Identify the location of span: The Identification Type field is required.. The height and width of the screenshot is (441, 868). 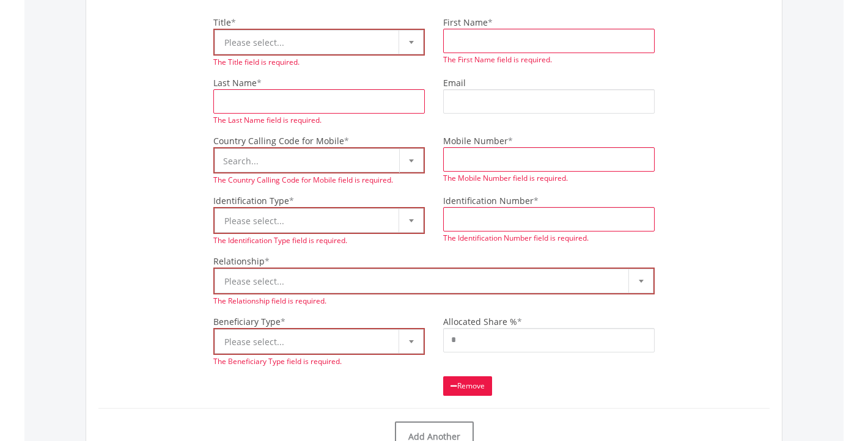
(280, 240).